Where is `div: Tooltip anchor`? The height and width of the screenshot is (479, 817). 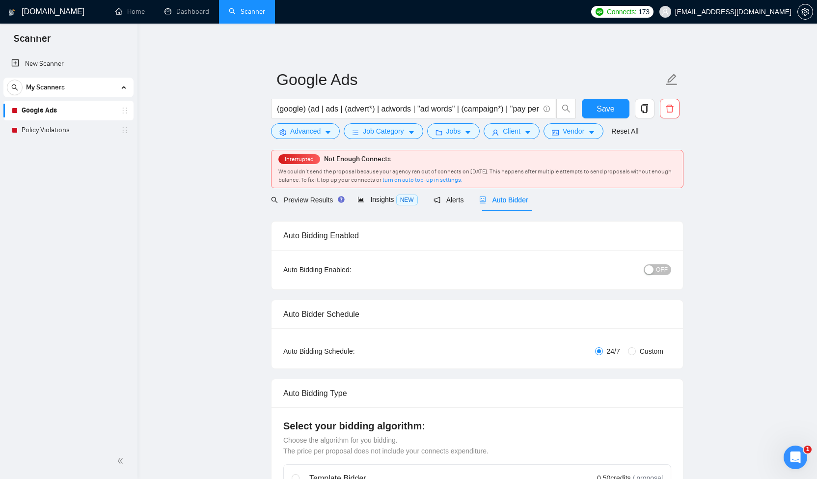
div: Tooltip anchor is located at coordinates (341, 199).